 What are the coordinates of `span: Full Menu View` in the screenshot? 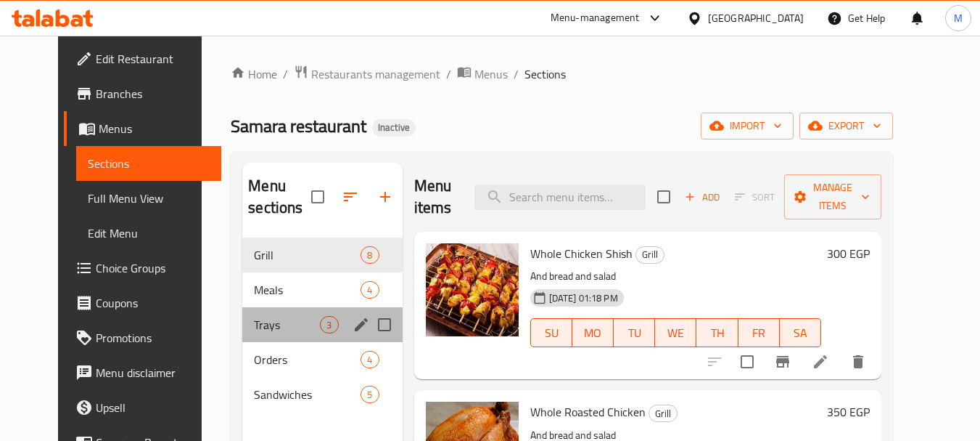 It's located at (148, 198).